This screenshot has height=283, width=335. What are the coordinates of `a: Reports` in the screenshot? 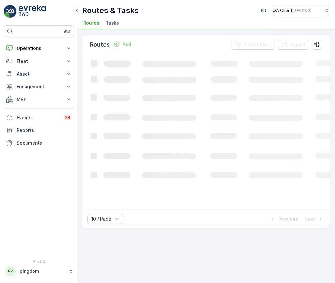 It's located at (39, 131).